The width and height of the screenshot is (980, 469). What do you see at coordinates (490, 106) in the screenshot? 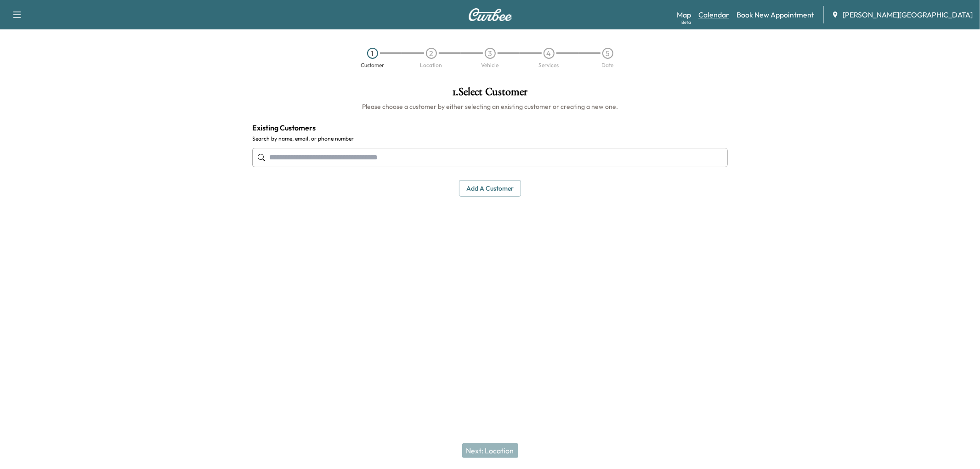
I see `h6: Please choose a customer by either selecting an existing customer or creating a new one.` at bounding box center [490, 106].